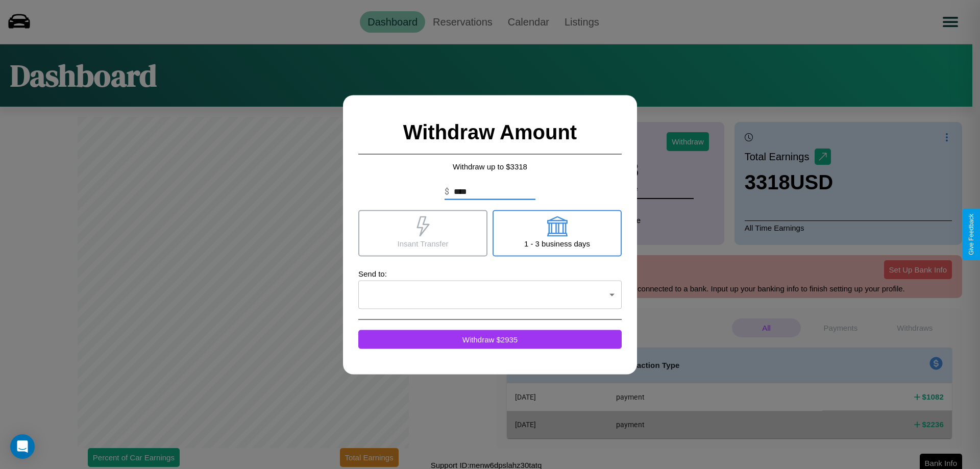 Image resolution: width=980 pixels, height=469 pixels. Describe the element at coordinates (490, 166) in the screenshot. I see `p: Withdraw up to $ 3318` at that location.